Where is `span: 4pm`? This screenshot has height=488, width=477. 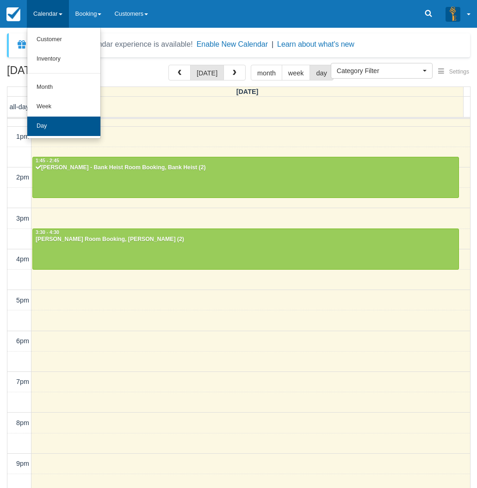 span: 4pm is located at coordinates (23, 259).